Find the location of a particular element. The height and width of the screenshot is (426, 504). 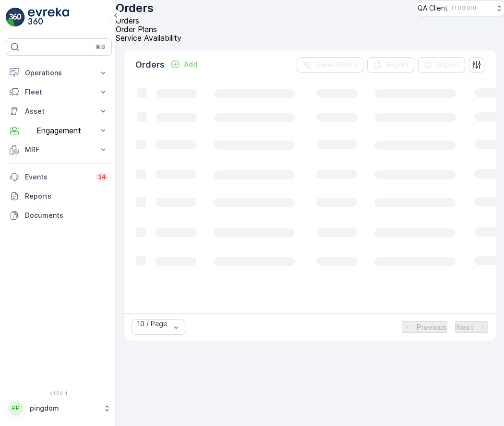

a: Events34 is located at coordinates (59, 177).